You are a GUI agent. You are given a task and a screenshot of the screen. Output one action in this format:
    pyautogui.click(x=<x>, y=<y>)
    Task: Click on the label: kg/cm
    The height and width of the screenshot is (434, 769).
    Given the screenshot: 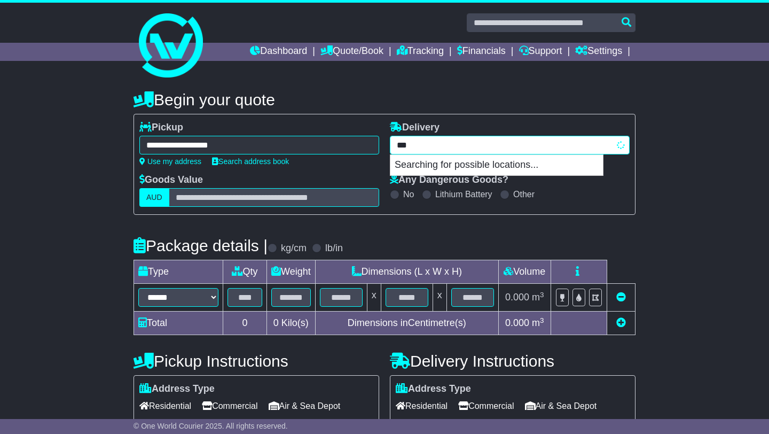 What is the action you would take?
    pyautogui.click(x=294, y=248)
    